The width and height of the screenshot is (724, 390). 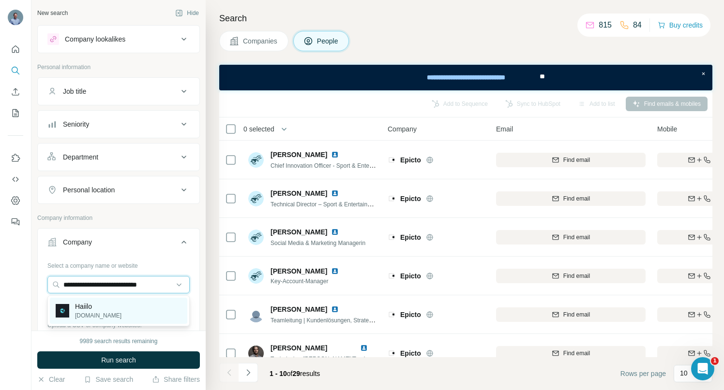 I want to click on button: Quick start, so click(x=15, y=49).